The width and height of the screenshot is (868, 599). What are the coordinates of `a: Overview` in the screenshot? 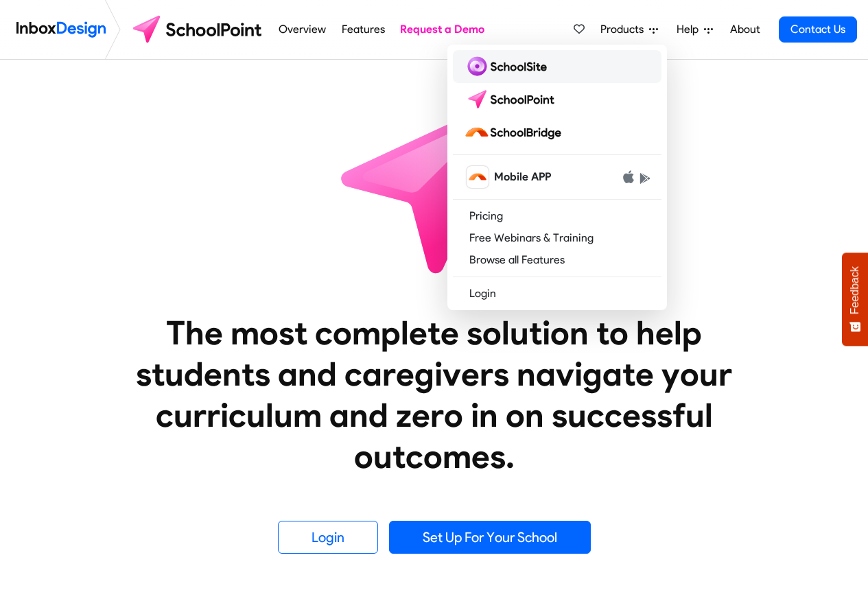 It's located at (303, 30).